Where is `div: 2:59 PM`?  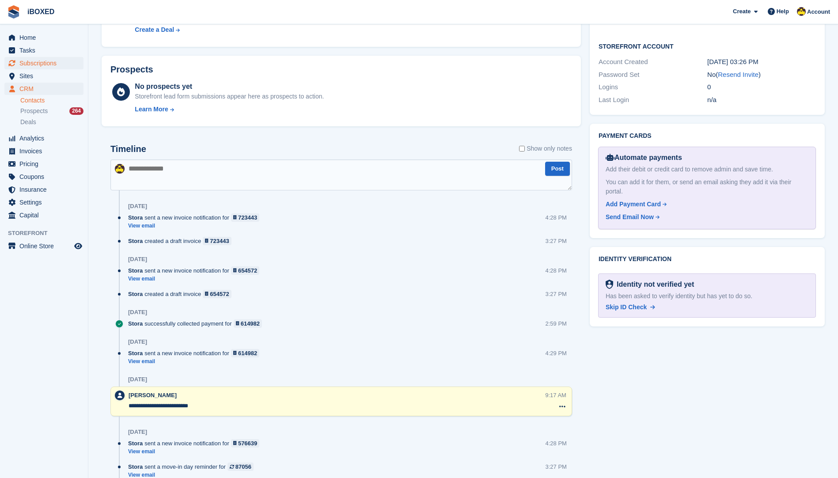
div: 2:59 PM is located at coordinates (556, 323).